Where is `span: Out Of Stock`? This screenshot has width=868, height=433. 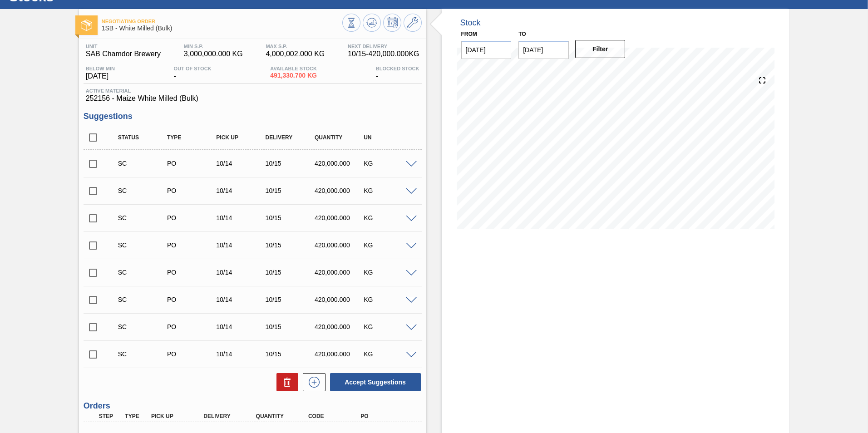
span: Out Of Stock is located at coordinates (192, 68).